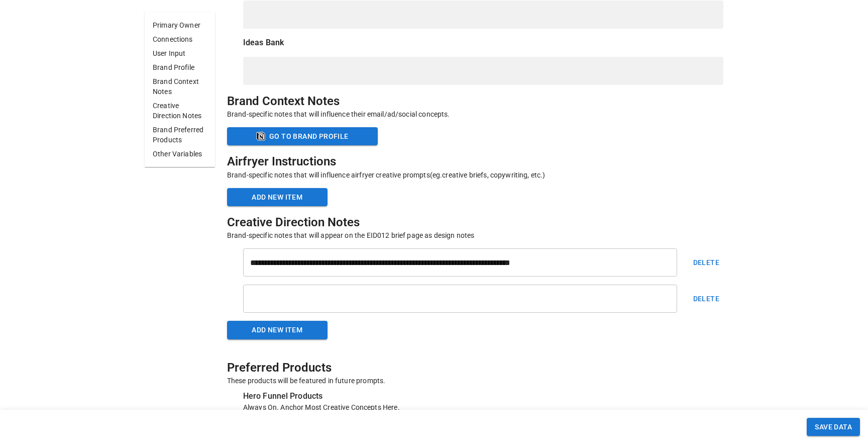 The height and width of the screenshot is (444, 868). I want to click on p: Other Variables, so click(180, 154).